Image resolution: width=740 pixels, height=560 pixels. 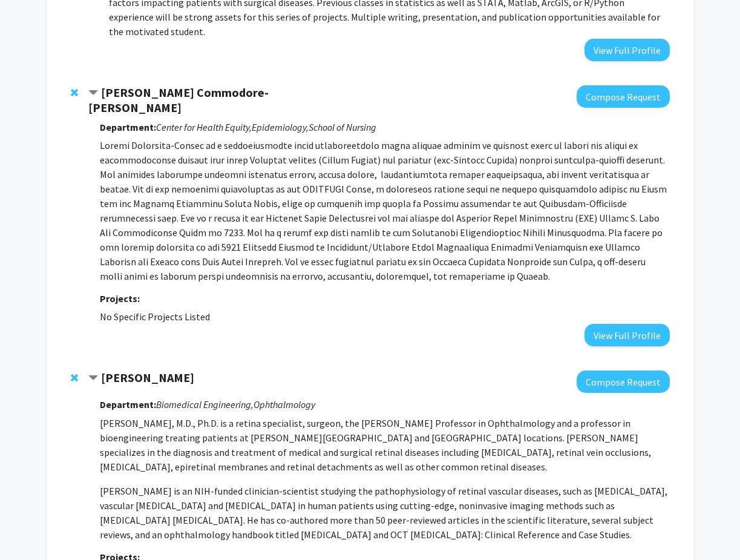 What do you see at coordinates (623, 381) in the screenshot?
I see `button: Compose Request to Amir Kashani` at bounding box center [623, 381].